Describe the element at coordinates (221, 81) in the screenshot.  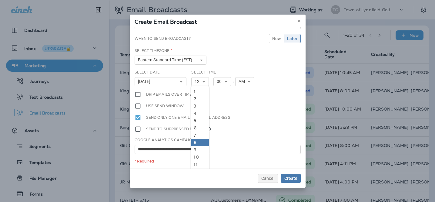
I see `span: 00` at that location.